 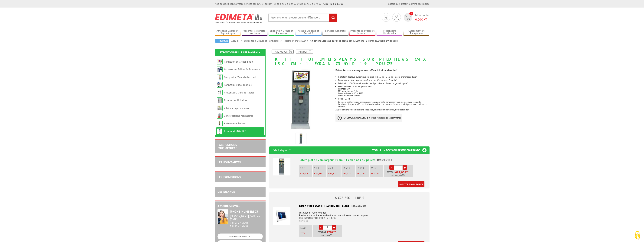 I want to click on div: Ecran vidéo LCD-TFT 19 pouces noir, so click(x=383, y=87).